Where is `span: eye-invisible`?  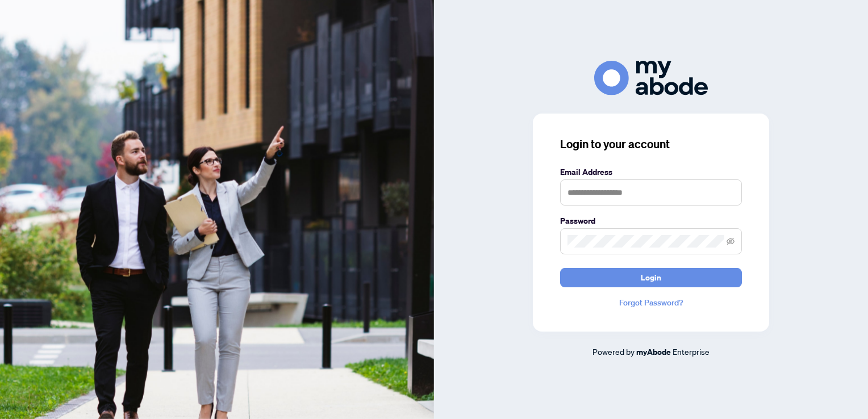 span: eye-invisible is located at coordinates (730, 241).